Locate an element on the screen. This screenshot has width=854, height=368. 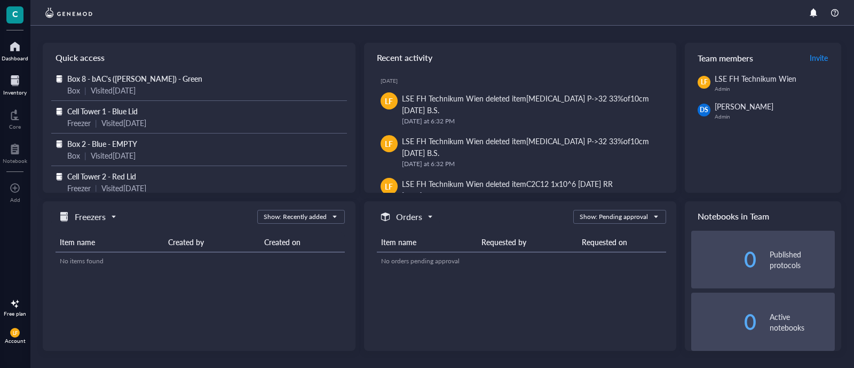
div: No items found is located at coordinates (200, 261).